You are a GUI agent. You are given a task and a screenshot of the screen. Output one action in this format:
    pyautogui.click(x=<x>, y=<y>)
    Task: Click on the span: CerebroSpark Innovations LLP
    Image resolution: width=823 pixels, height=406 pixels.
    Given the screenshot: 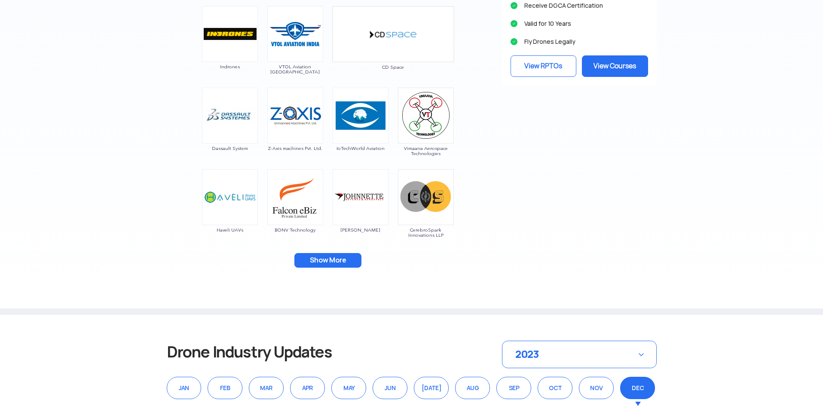 What is the action you would take?
    pyautogui.click(x=426, y=232)
    